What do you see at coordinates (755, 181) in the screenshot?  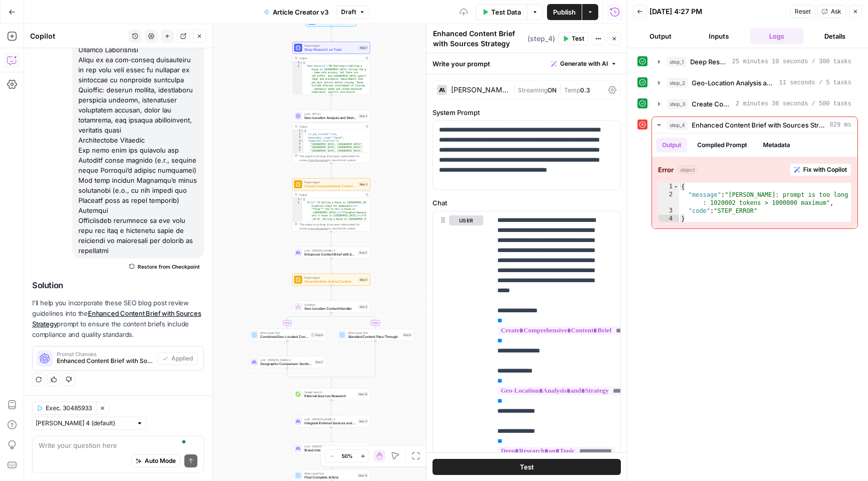 I see `div: 829 ms` at bounding box center [755, 181].